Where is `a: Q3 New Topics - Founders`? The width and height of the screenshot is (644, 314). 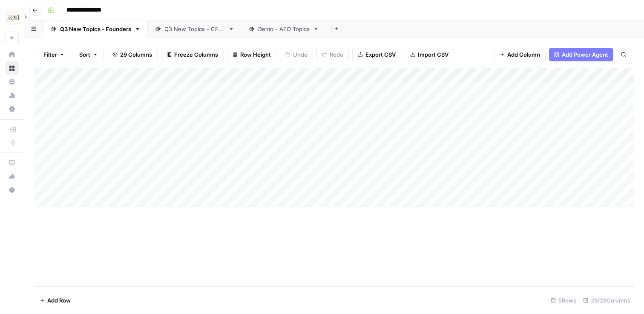 a: Q3 New Topics - Founders is located at coordinates (95, 29).